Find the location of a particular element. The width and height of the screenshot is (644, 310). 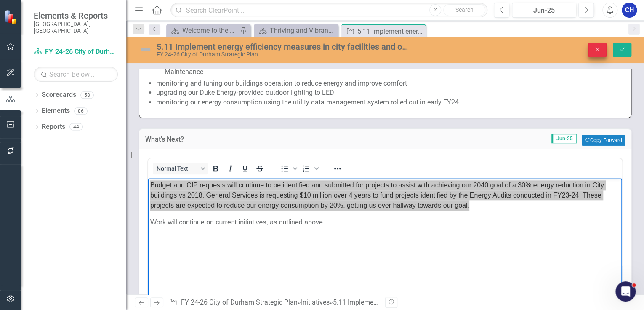

a: Thriving and Vibrant Environment is located at coordinates (296, 30).